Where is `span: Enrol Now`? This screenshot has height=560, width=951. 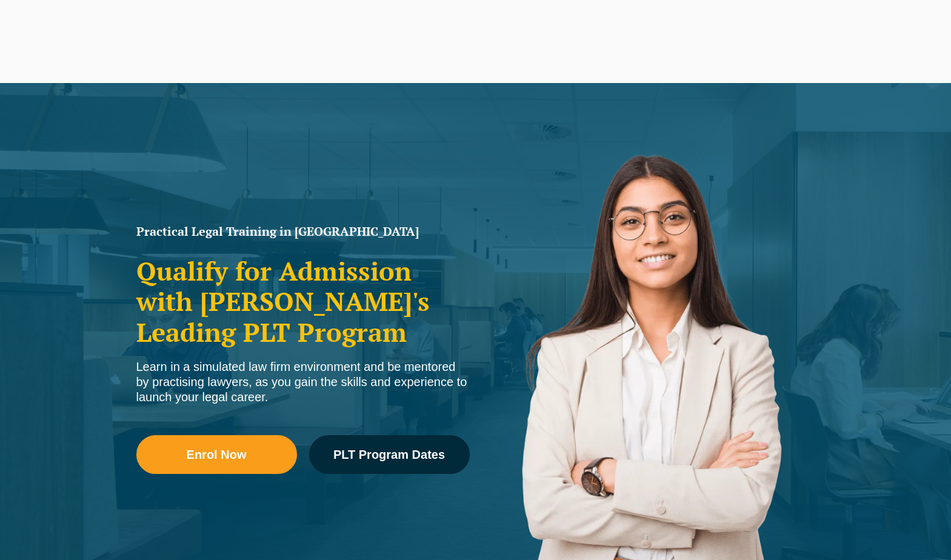
span: Enrol Now is located at coordinates (216, 454).